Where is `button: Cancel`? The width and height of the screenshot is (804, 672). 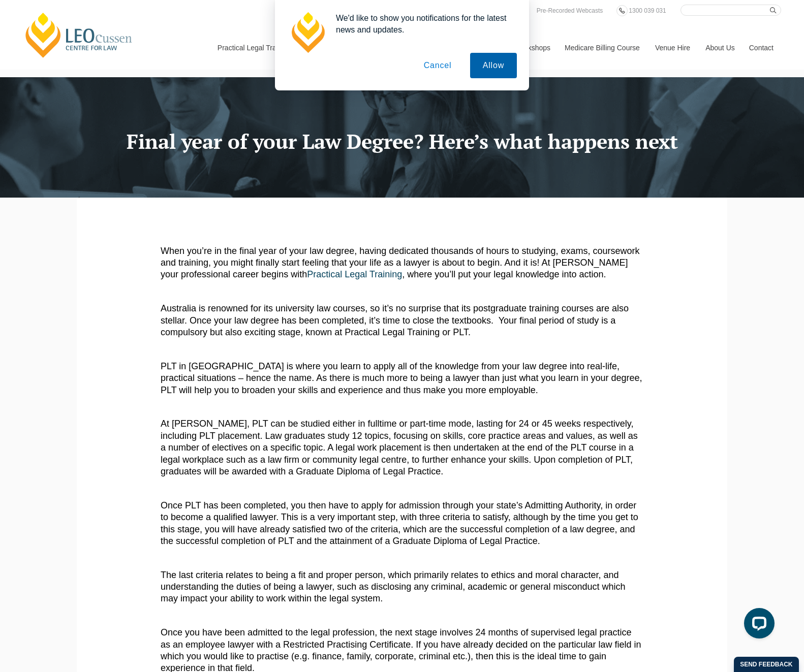 button: Cancel is located at coordinates (438, 65).